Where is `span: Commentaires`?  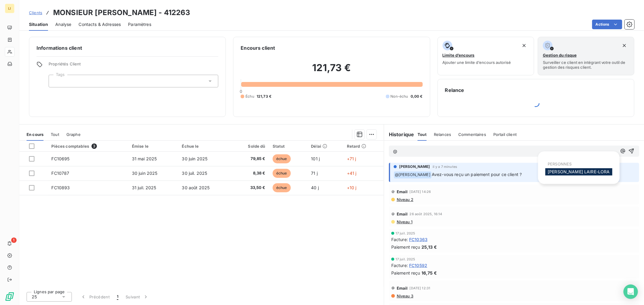 span: Commentaires is located at coordinates (472, 135).